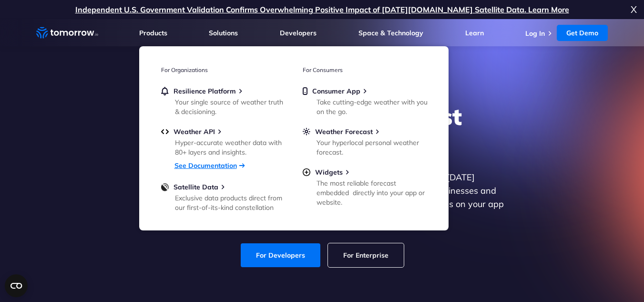 The height and width of the screenshot is (302, 644). Describe the element at coordinates (365, 101) in the screenshot. I see `a: Consumer AppTake cutting-edge weather with you on the go.` at that location.